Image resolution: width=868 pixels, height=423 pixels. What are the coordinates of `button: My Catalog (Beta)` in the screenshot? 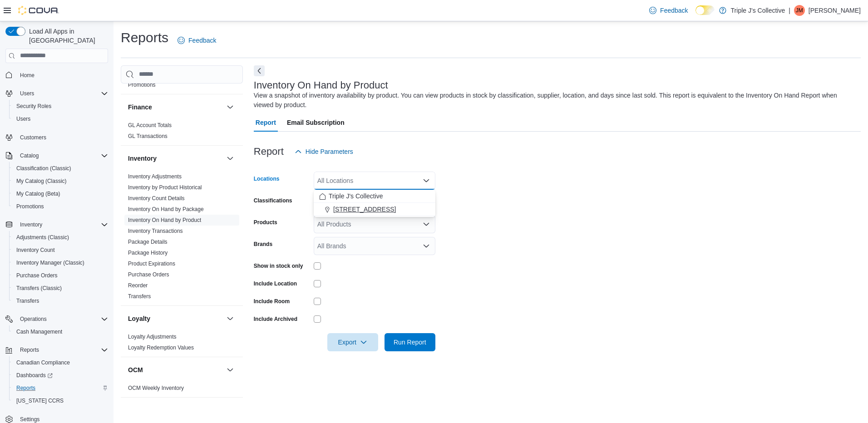 It's located at (60, 194).